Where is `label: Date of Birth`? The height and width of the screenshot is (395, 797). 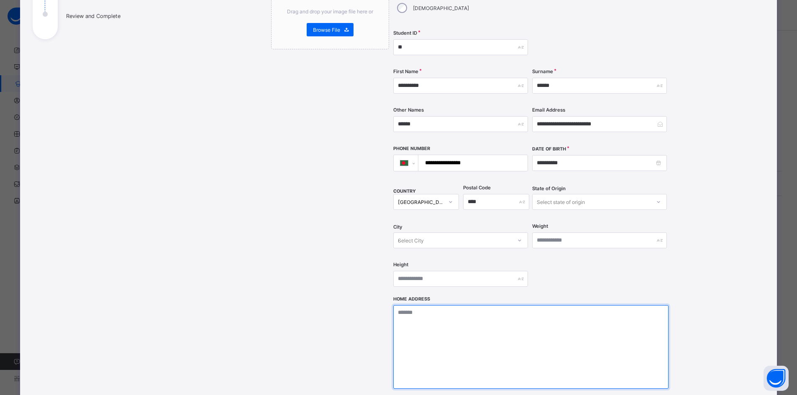
label: Date of Birth is located at coordinates (549, 149).